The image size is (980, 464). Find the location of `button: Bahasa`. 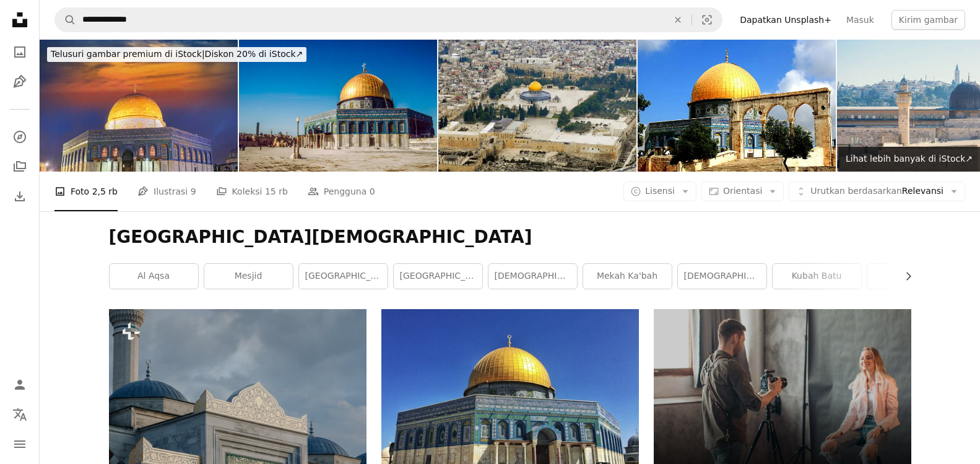

button: Bahasa is located at coordinates (20, 414).